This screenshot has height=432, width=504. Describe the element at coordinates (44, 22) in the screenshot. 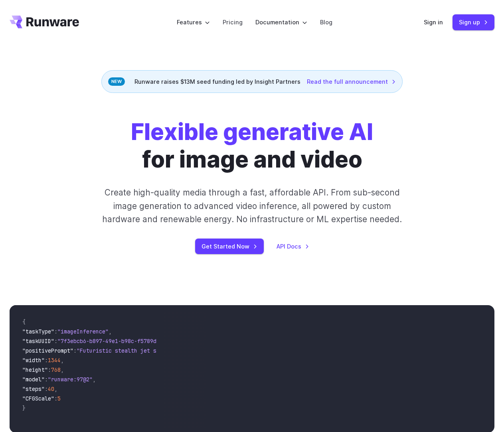

I see `a: Go to /` at that location.